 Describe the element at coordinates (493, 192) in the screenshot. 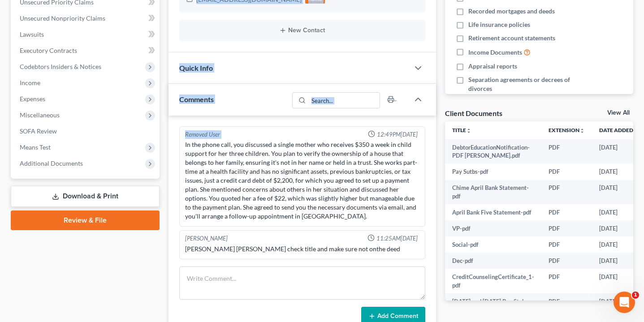

I see `td: Chime April Bank Statement-pdf` at that location.